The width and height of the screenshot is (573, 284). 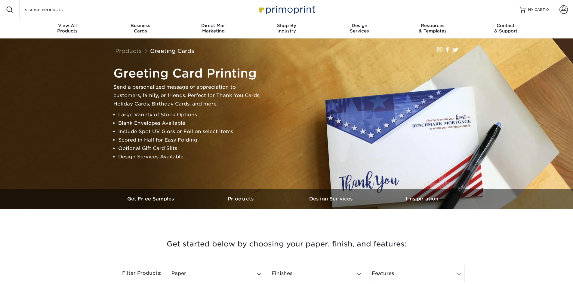 I want to click on h3: Inspiration, so click(x=422, y=199).